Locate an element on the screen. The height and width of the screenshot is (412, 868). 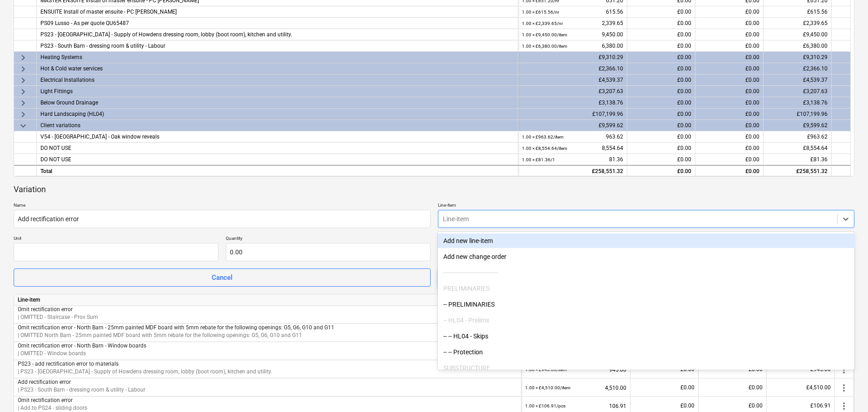
div: -- -- Protection is located at coordinates (647, 352).